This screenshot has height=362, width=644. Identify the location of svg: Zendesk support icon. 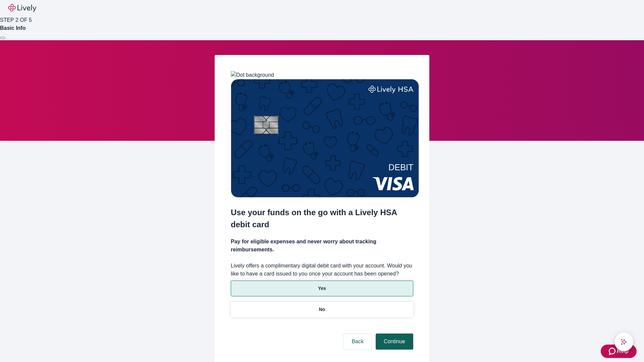
(613, 351).